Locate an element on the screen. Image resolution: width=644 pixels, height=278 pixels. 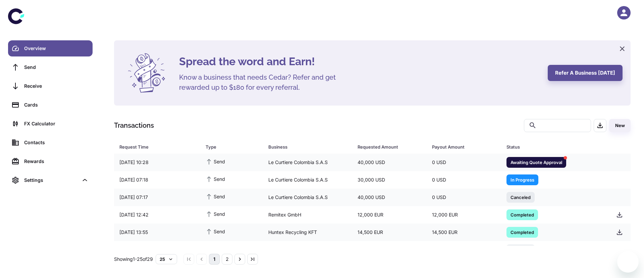
div: FX Calculator is located at coordinates (56, 124).